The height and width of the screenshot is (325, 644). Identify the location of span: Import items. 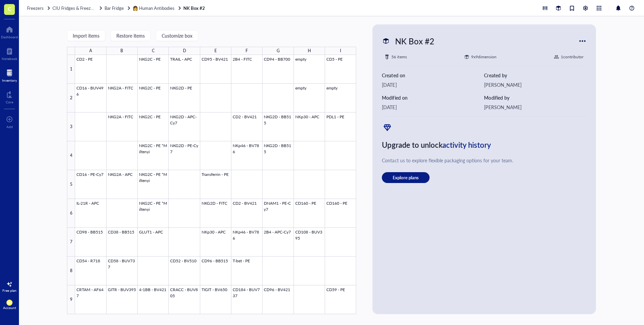
(86, 36).